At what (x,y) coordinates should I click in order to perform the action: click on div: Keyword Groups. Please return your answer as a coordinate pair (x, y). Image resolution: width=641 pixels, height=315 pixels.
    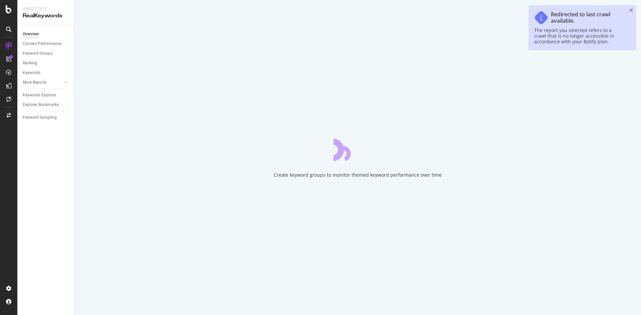
    Looking at the image, I should click on (37, 53).